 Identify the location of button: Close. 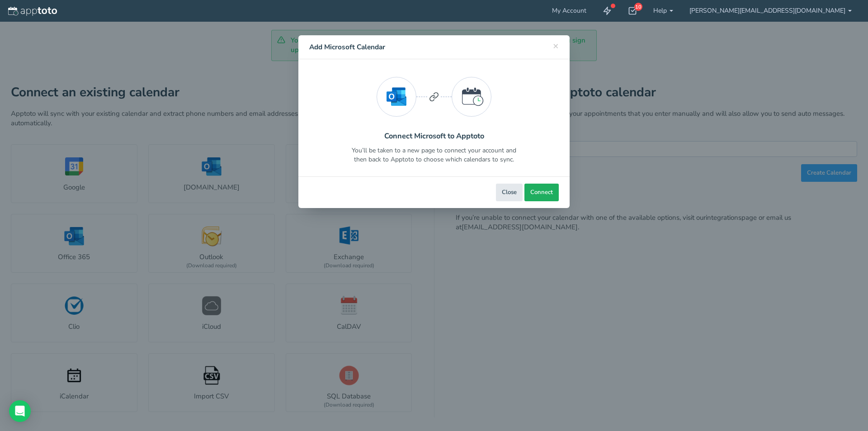
(509, 192).